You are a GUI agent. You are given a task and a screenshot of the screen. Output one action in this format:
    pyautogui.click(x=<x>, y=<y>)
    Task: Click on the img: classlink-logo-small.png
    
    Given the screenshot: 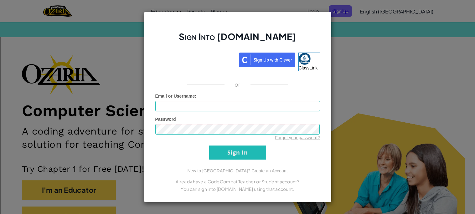 What is the action you would take?
    pyautogui.click(x=305, y=59)
    